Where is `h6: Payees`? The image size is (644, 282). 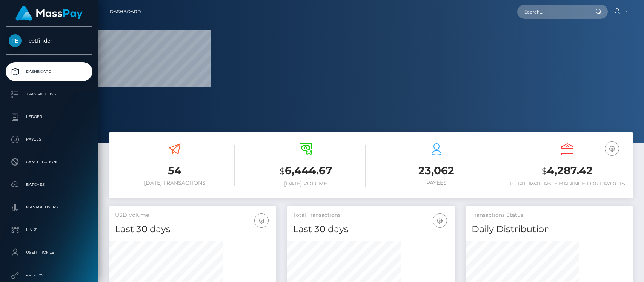
h6: Payees is located at coordinates (436, 183).